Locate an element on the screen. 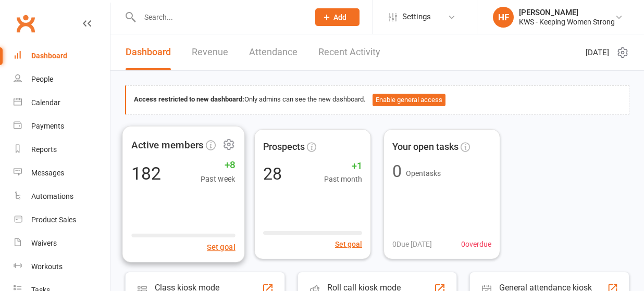 The height and width of the screenshot is (291, 644). span: Your open tasks is located at coordinates (425, 147).